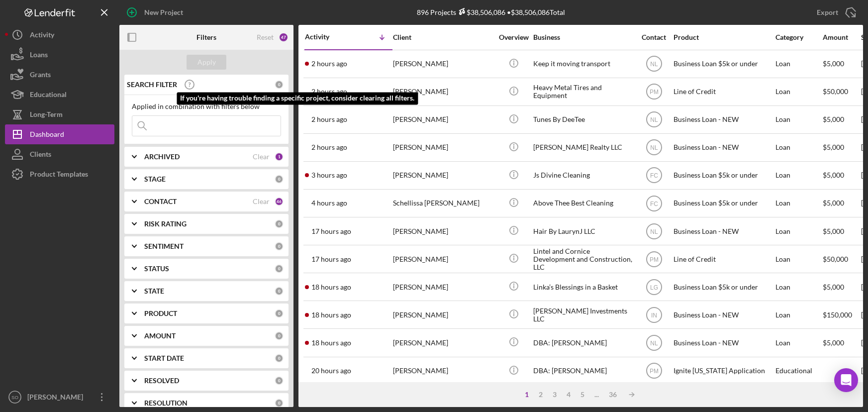 The width and height of the screenshot is (868, 412). Describe the element at coordinates (60, 55) in the screenshot. I see `a: Loans` at that location.